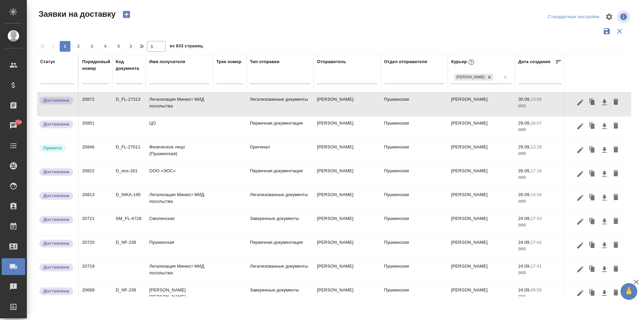  Describe the element at coordinates (129, 223) in the screenshot. I see `td: SM_FL-4728` at that location.